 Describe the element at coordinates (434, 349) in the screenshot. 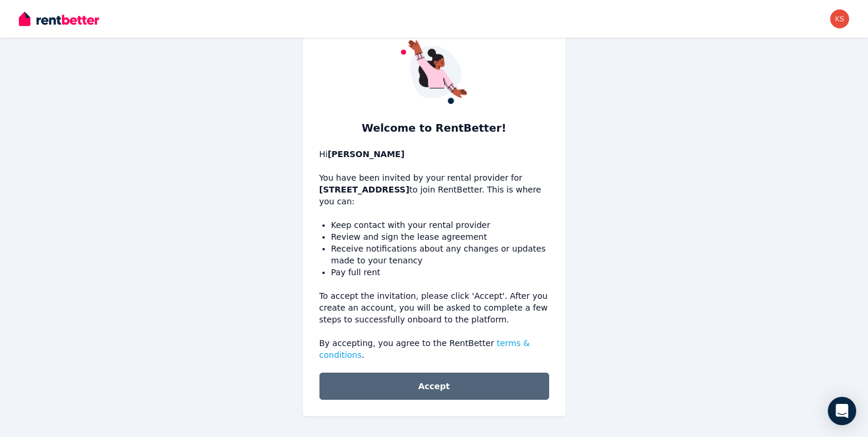

I see `p: By accepting, you agree to the RentBetter .` at that location.